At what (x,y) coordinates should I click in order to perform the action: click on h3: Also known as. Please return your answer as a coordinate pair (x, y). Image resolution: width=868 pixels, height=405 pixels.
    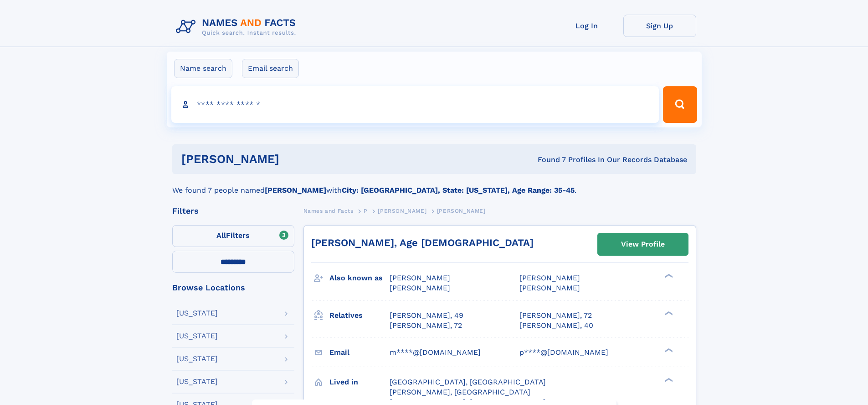
    Looking at the image, I should click on (360, 277).